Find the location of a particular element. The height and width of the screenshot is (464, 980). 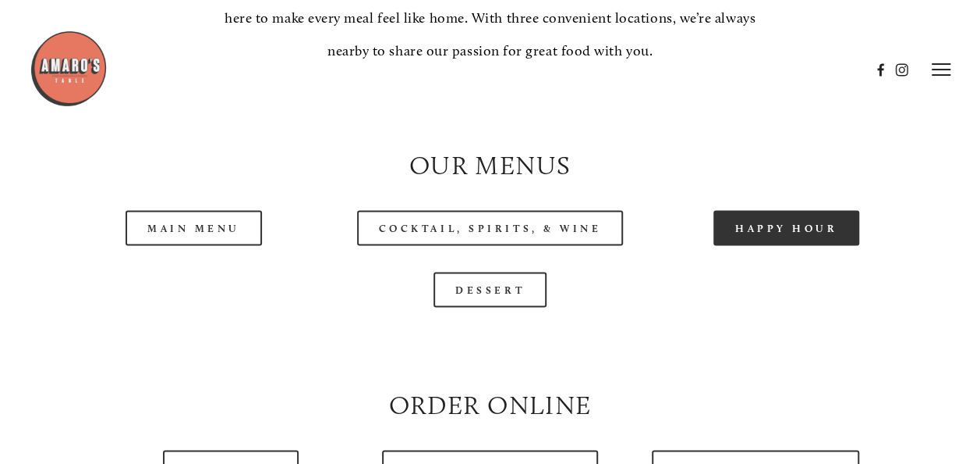

a: Happy Hour is located at coordinates (787, 227).